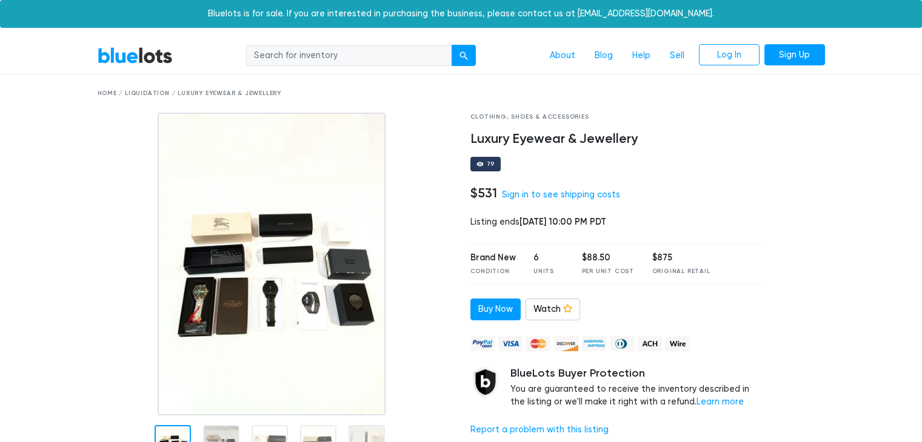  Describe the element at coordinates (720, 402) in the screenshot. I see `a: Learn more` at that location.